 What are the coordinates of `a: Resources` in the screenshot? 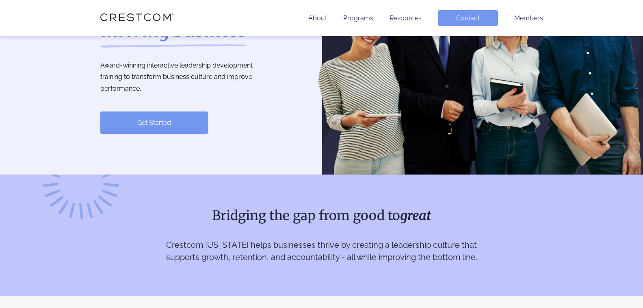 It's located at (405, 18).